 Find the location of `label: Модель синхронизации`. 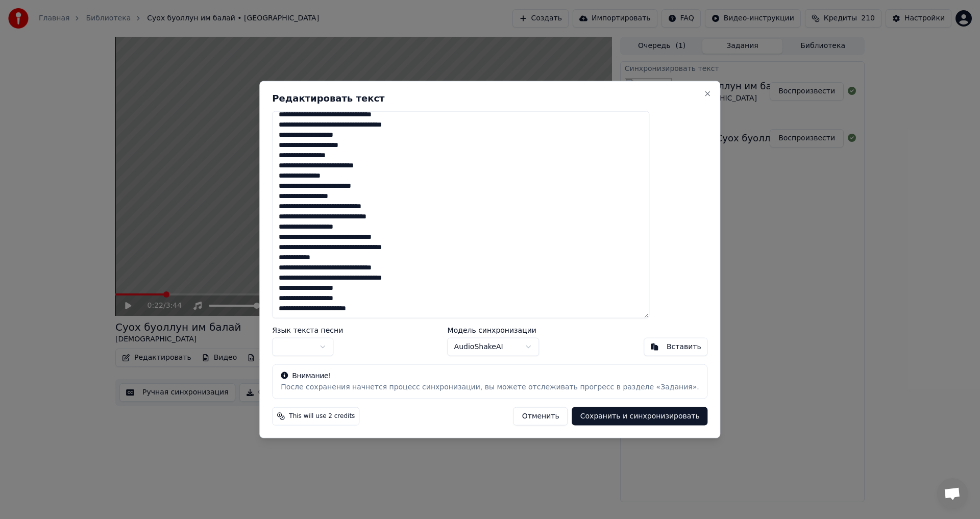

label: Модель синхронизации is located at coordinates (493, 330).